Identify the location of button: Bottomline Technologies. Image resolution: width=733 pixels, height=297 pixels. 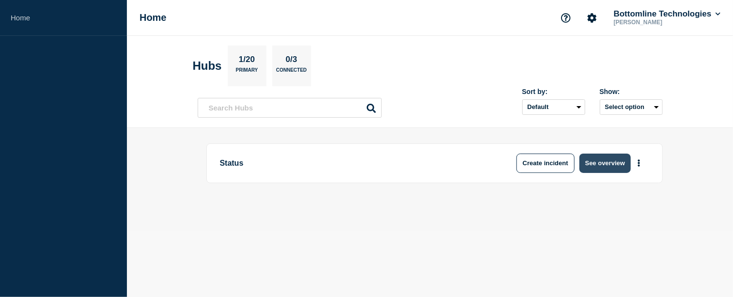
(667, 14).